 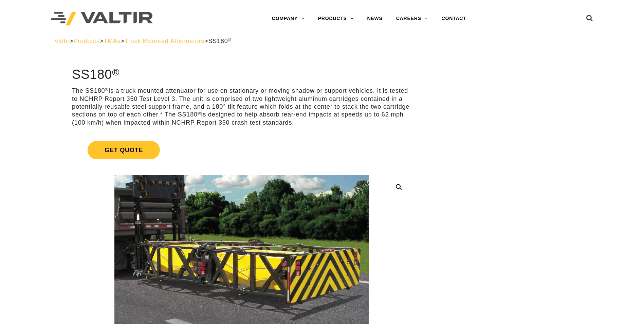 I want to click on span: Products, so click(x=86, y=41).